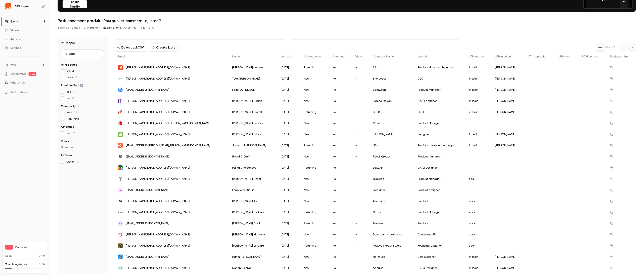 Image resolution: width=644 pixels, height=276 pixels. What do you see at coordinates (130, 48) in the screenshot?
I see `button: Download CSV` at bounding box center [130, 48].